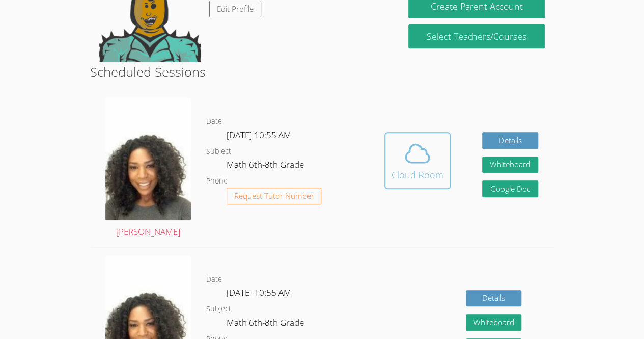 The height and width of the screenshot is (339, 644). What do you see at coordinates (148, 158) in the screenshot?
I see `img: avatar.png` at bounding box center [148, 158].